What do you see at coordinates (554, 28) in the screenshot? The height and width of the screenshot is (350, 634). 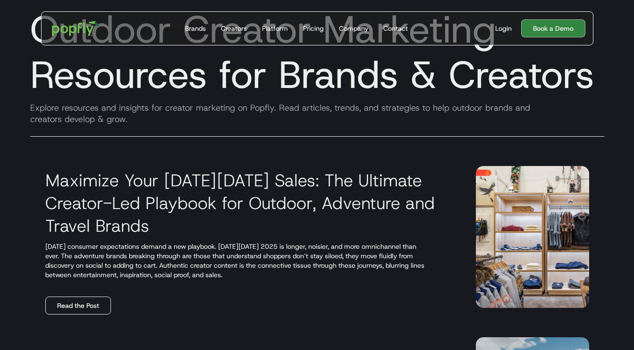 I see `a: Book a Demo` at bounding box center [554, 28].